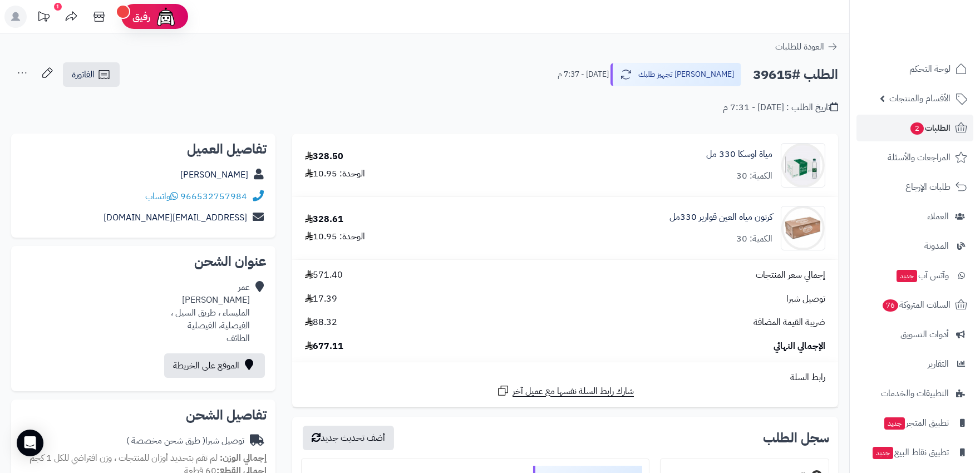  I want to click on h3: سجل الطلب, so click(796, 438).